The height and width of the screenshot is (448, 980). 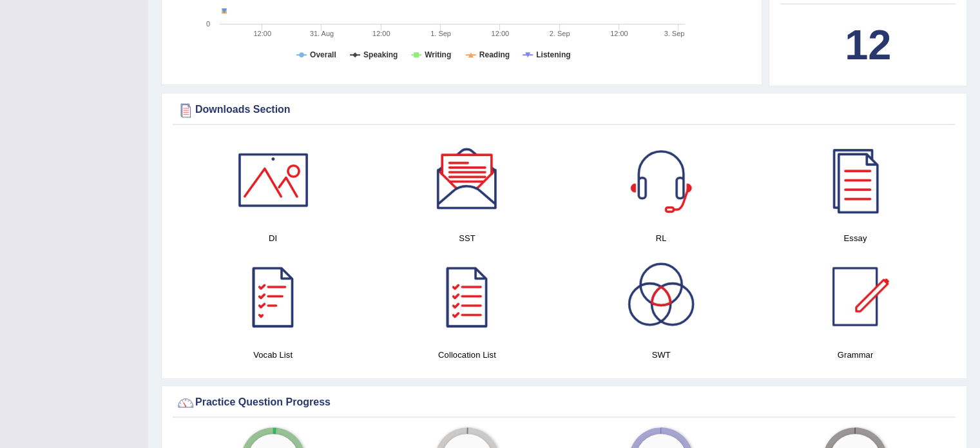 I want to click on h4: Grammar, so click(x=855, y=354).